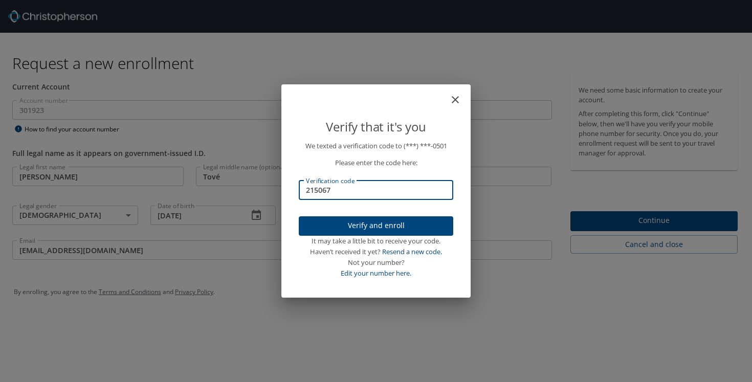  Describe the element at coordinates (376, 241) in the screenshot. I see `div: It may take a little bit to receive your code.` at that location.